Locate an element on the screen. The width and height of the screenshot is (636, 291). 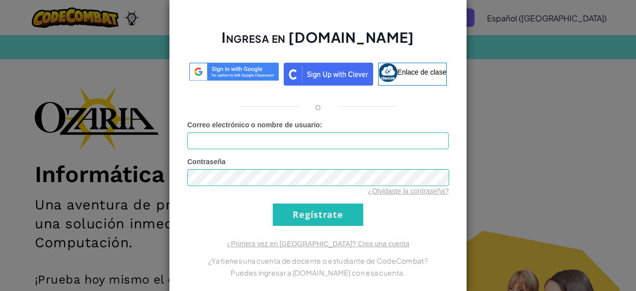
font: ¿Ya tienes una cuenta de docente o estudiante de CodeCombat? is located at coordinates (318, 260).